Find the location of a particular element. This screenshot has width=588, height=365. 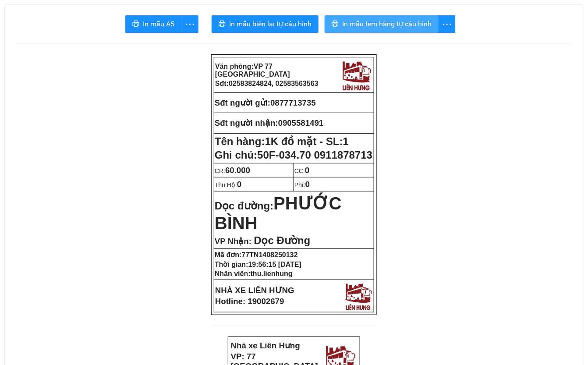

button: printerIn mẫu biên lai tự cấu hình is located at coordinates (265, 24).